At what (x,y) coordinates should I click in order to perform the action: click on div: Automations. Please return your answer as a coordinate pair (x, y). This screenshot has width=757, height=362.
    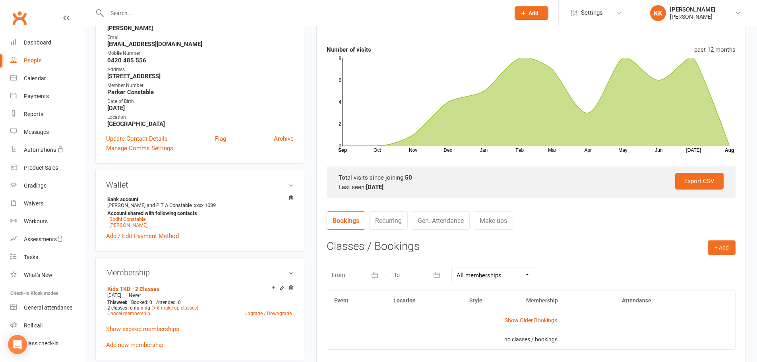
    Looking at the image, I should click on (40, 150).